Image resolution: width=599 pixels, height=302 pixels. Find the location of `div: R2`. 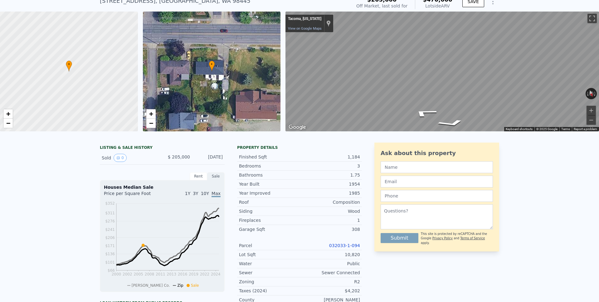

div: R2 is located at coordinates (330, 282).